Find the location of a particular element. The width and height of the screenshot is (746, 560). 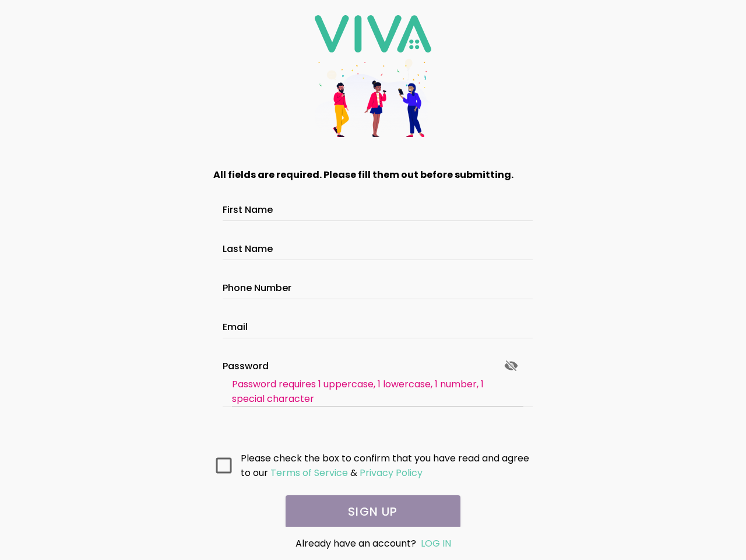

div: Already have an account? is located at coordinates (373, 543).